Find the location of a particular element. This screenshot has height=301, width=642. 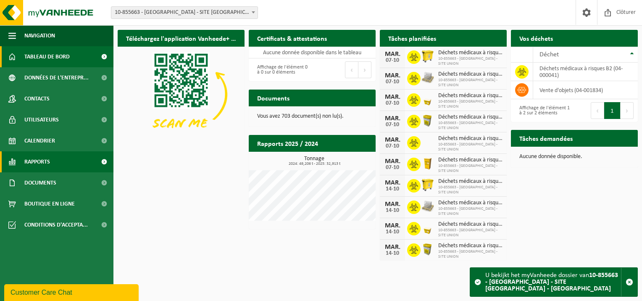

span: Calendrier is located at coordinates (39, 141).